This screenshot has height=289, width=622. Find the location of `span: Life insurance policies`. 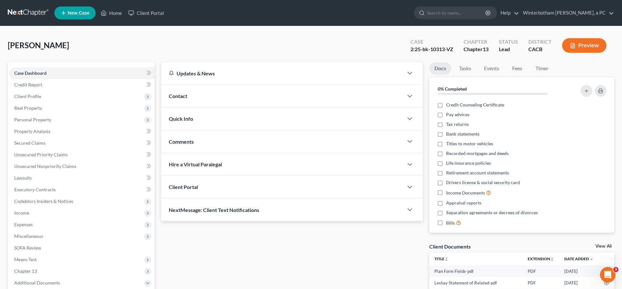

span: Life insurance policies is located at coordinates (468, 163).